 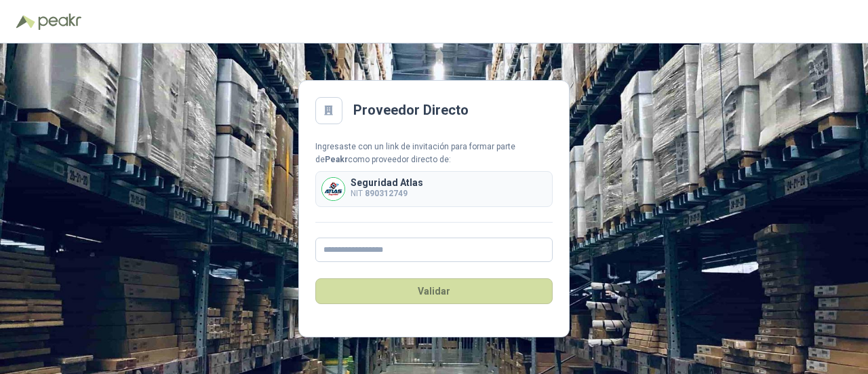 I want to click on p: NIT, so click(x=386, y=193).